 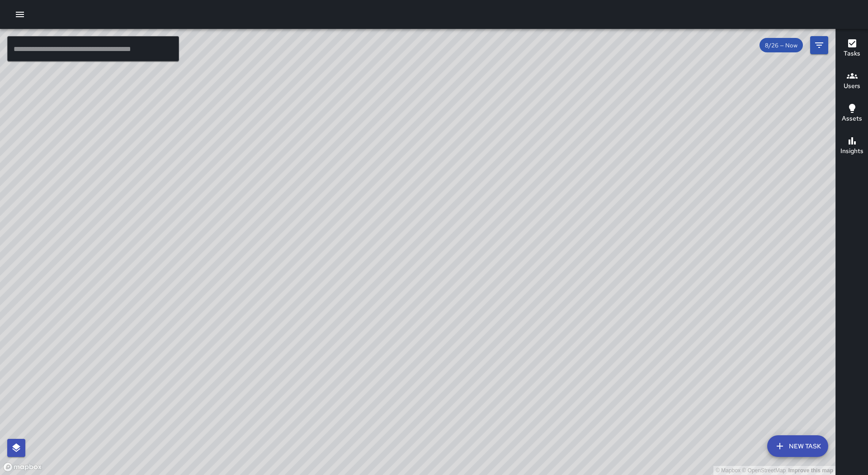 What do you see at coordinates (852, 119) in the screenshot?
I see `h6: Assets` at bounding box center [852, 119].